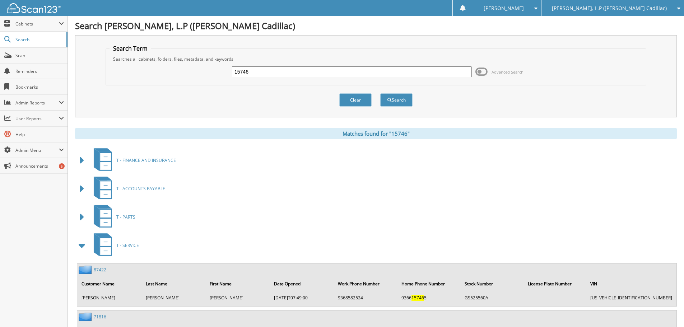  Describe the element at coordinates (631, 284) in the screenshot. I see `th: VIN` at that location.